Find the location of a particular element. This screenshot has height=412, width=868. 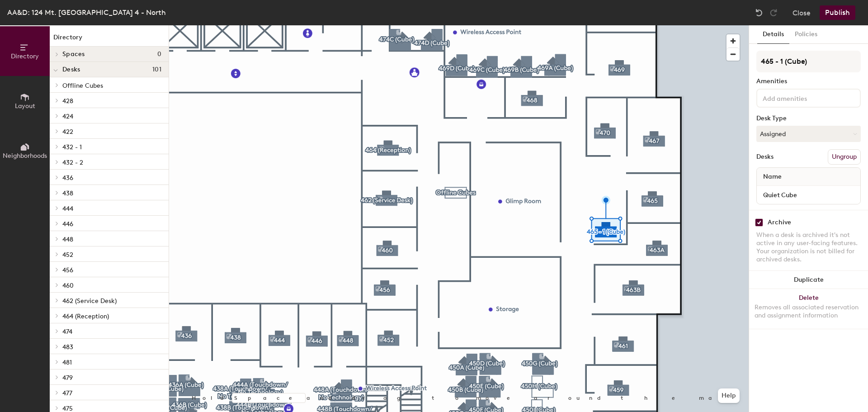

span: 446 is located at coordinates (68, 224).